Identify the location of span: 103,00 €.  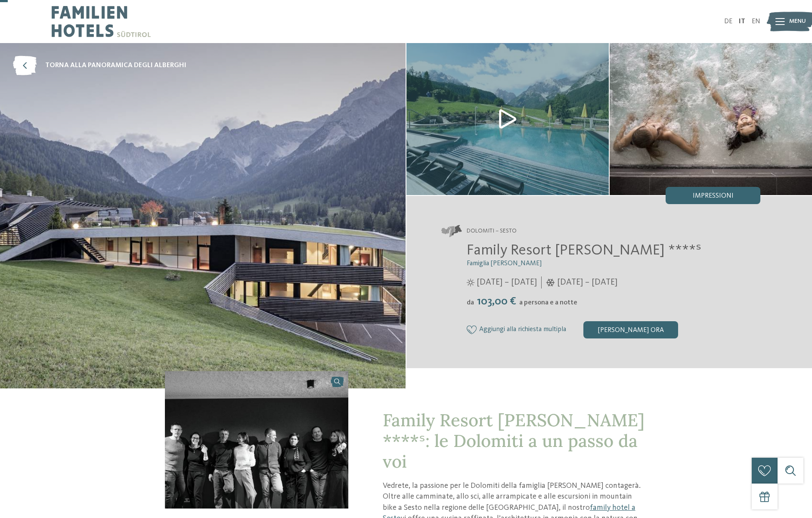
(496, 302).